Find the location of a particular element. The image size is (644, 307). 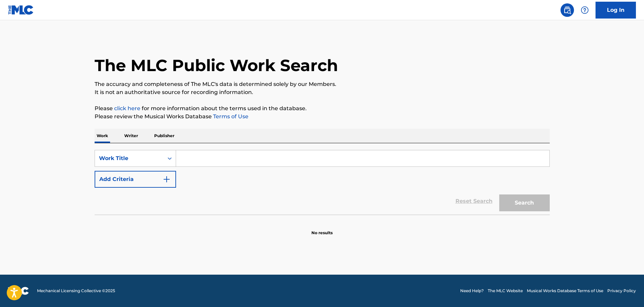

a: Public Search is located at coordinates (567, 10).